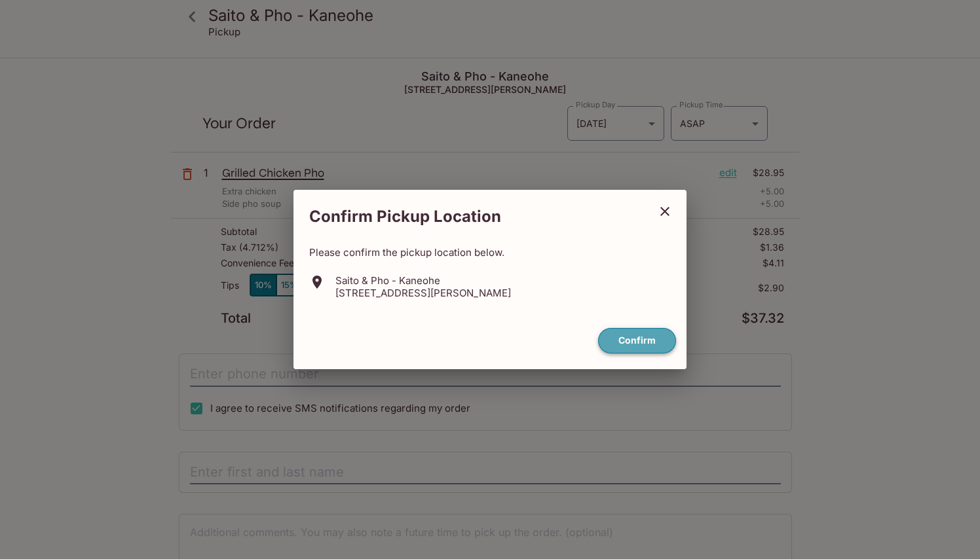 The height and width of the screenshot is (559, 980). Describe the element at coordinates (665, 211) in the screenshot. I see `button: close` at that location.